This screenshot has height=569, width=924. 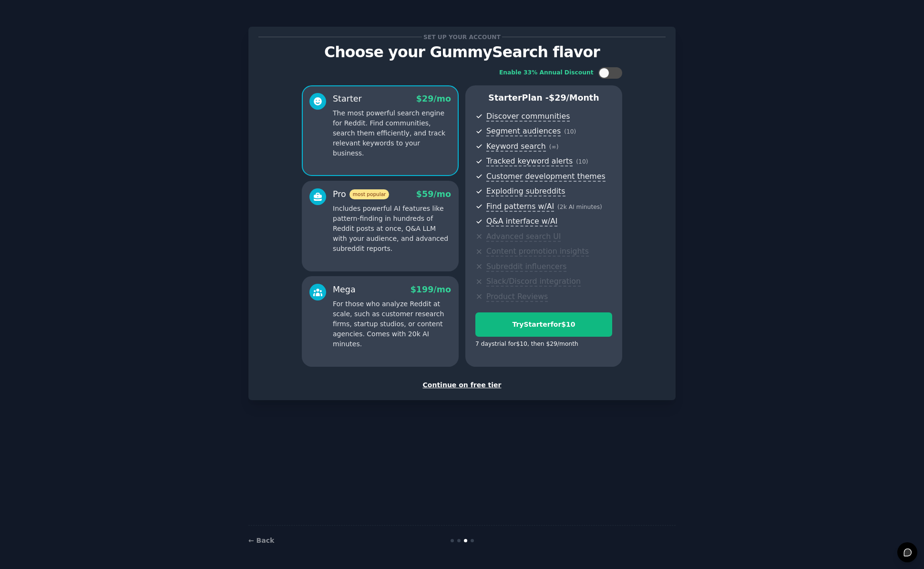 I want to click on span: Set up your account, so click(x=462, y=37).